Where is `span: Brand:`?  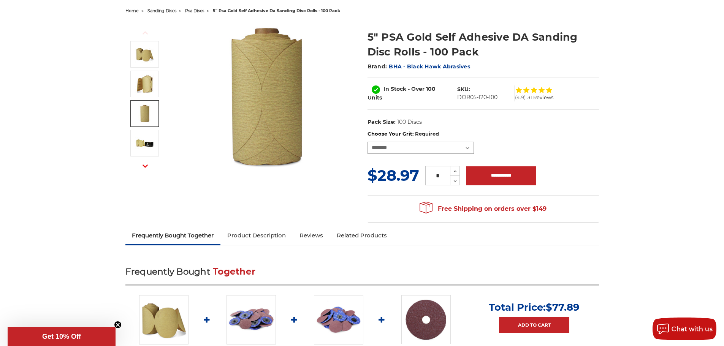 span: Brand: is located at coordinates (377, 66).